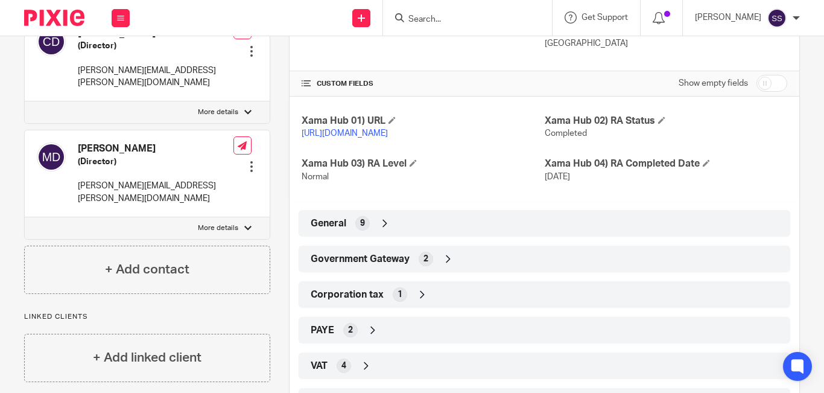  Describe the element at coordinates (147, 269) in the screenshot. I see `h4: + Add contact` at that location.